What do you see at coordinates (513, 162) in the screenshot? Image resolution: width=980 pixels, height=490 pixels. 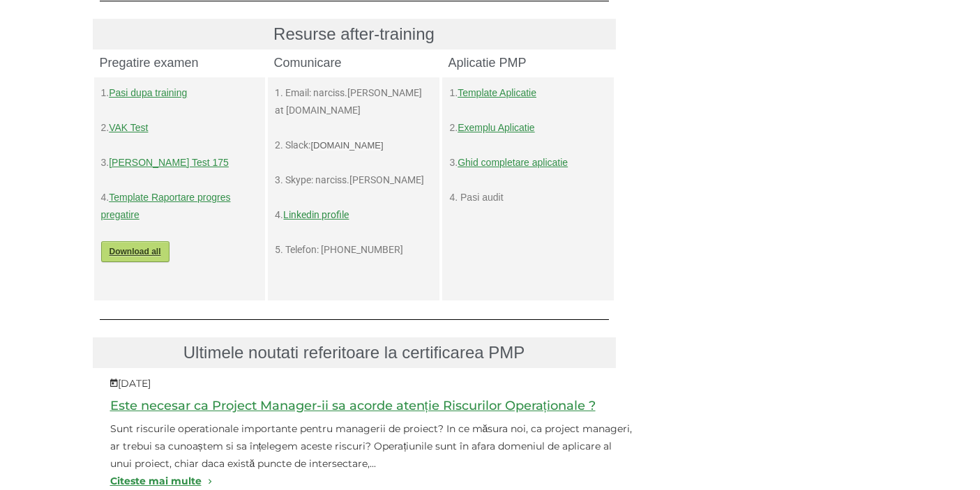 I see `a: Ghid completare aplicatie` at bounding box center [513, 162].